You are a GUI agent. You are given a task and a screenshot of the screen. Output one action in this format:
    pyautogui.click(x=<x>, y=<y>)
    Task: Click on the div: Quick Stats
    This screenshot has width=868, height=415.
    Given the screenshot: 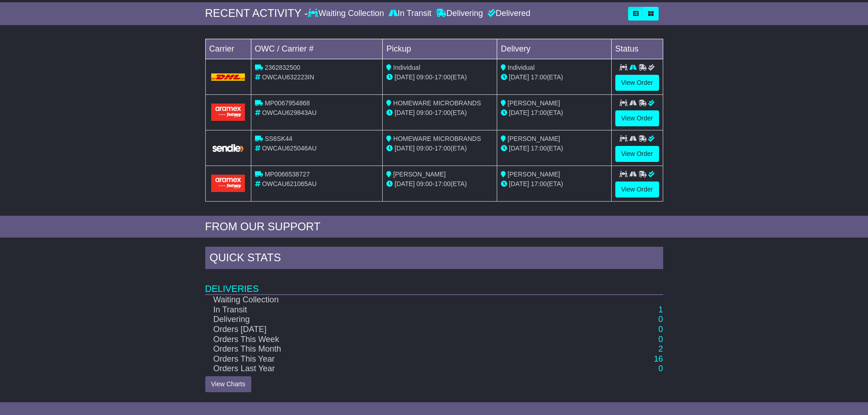 What is the action you would take?
    pyautogui.click(x=434, y=259)
    